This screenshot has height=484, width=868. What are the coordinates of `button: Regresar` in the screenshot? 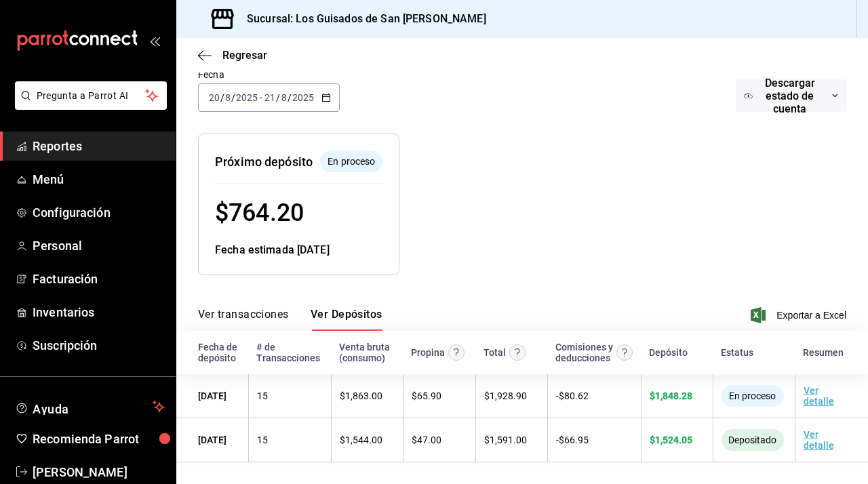 It's located at (232, 55).